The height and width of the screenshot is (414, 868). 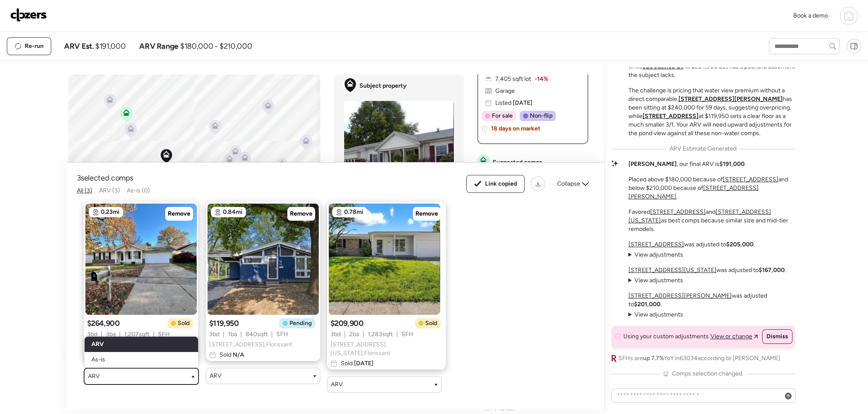 I want to click on span: Subject property, so click(x=383, y=86).